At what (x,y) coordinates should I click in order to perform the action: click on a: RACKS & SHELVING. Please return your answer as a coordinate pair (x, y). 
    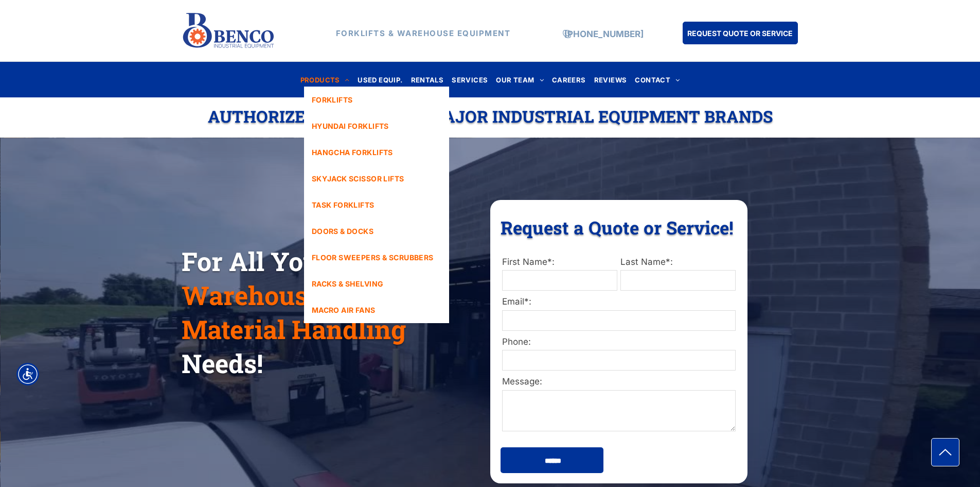
    Looking at the image, I should click on (377, 283).